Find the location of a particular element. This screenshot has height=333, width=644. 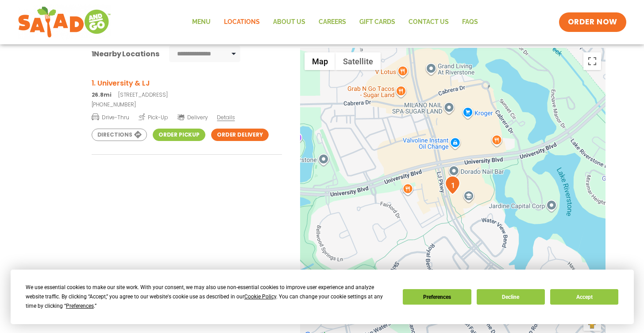

a: Menu is located at coordinates (201, 22).